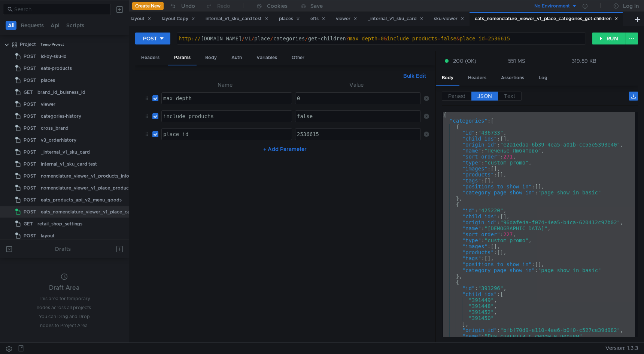  I want to click on div: retail_shop_settings, so click(60, 224).